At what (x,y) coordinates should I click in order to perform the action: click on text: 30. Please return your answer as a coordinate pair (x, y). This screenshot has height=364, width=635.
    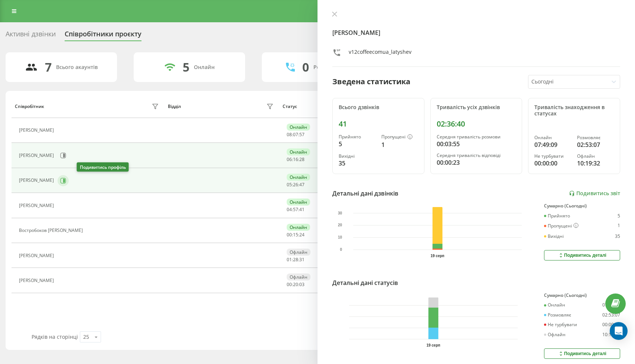
    Looking at the image, I should click on (340, 213).